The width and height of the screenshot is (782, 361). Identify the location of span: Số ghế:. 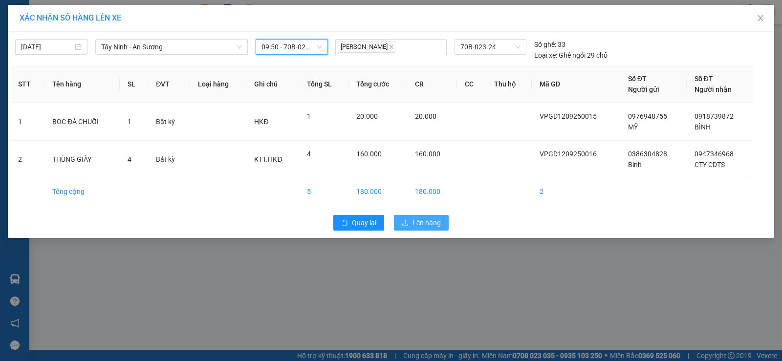
(545, 44).